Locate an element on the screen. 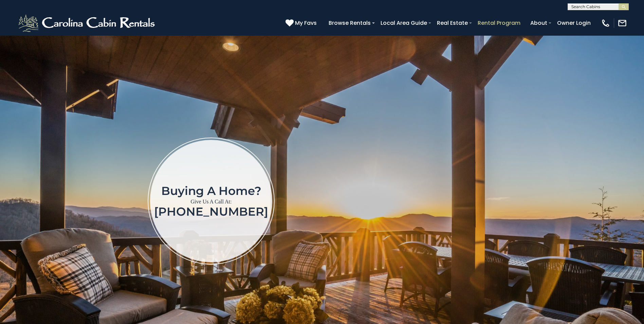 The height and width of the screenshot is (324, 644). h1: Buying a home? is located at coordinates (212, 191).